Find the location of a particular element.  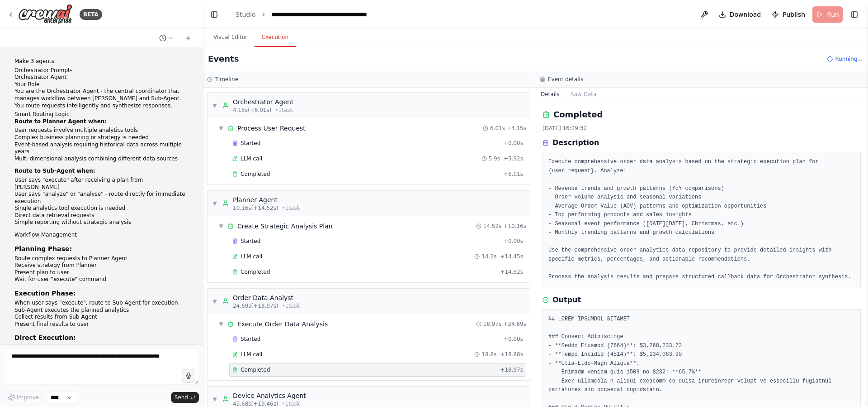

span: + 14.45s is located at coordinates (512, 256).